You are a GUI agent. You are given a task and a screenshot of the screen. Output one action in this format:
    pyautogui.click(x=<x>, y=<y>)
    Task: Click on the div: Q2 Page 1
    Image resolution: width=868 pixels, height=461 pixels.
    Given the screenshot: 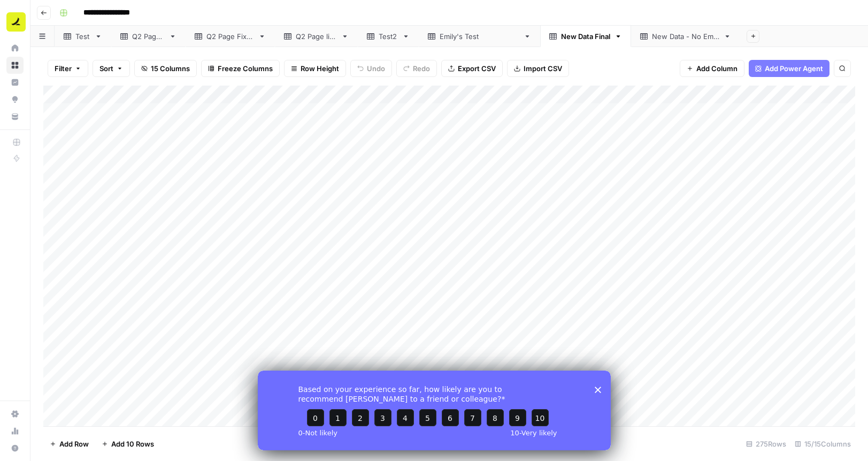 What is the action you would take?
    pyautogui.click(x=148, y=37)
    